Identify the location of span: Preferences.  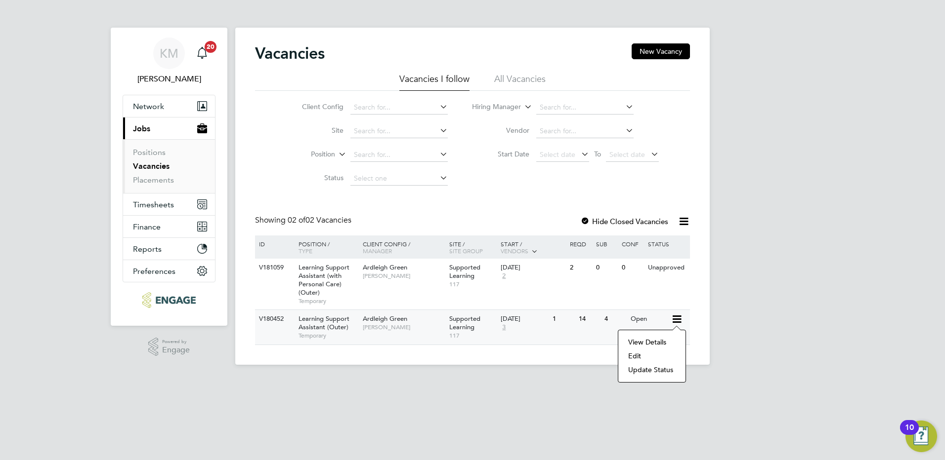
(154, 271).